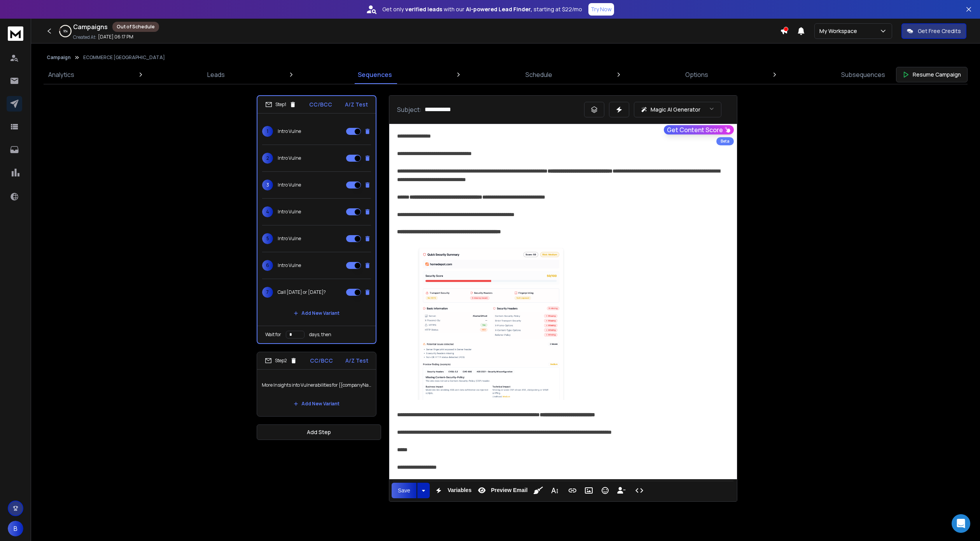 The width and height of the screenshot is (980, 541). Describe the element at coordinates (281, 361) in the screenshot. I see `div: Step 2` at that location.